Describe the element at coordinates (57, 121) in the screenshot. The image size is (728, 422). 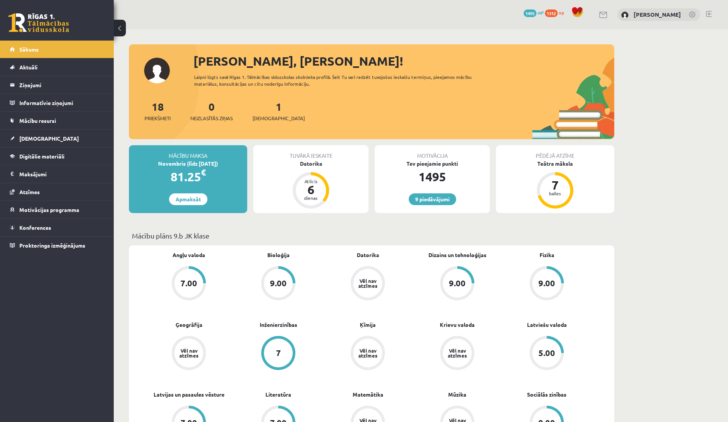
I see `a: Mācību resursi` at that location.